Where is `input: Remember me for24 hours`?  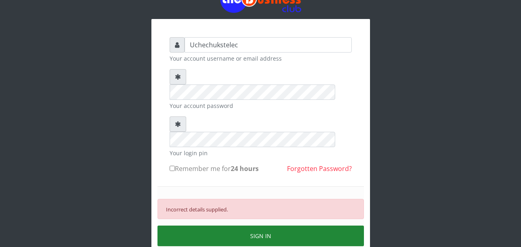 input: Remember me for24 hours is located at coordinates (172, 168).